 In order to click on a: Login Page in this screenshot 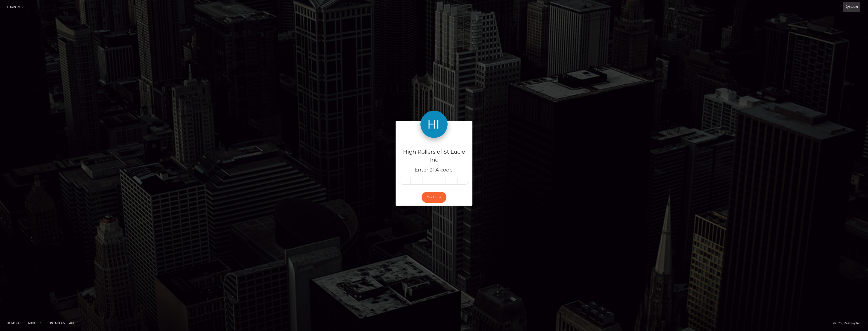, I will do `click(16, 7)`.